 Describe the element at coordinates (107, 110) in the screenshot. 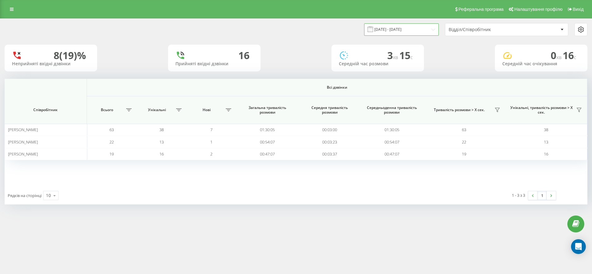

I see `span: Всього` at that location.